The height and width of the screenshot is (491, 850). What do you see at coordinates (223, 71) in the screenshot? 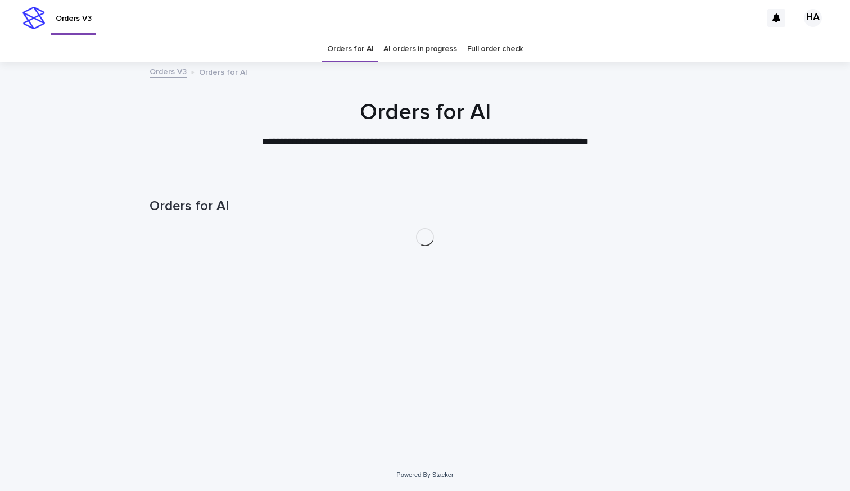
I see `p: Orders for AI` at bounding box center [223, 71].